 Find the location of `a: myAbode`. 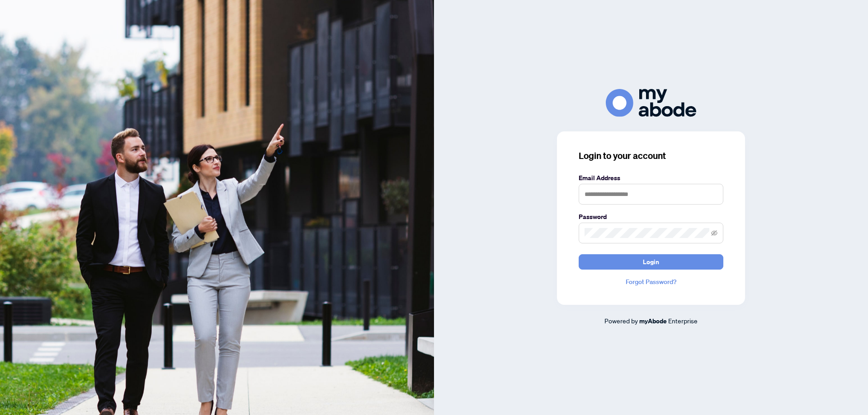

a: myAbode is located at coordinates (652, 321).